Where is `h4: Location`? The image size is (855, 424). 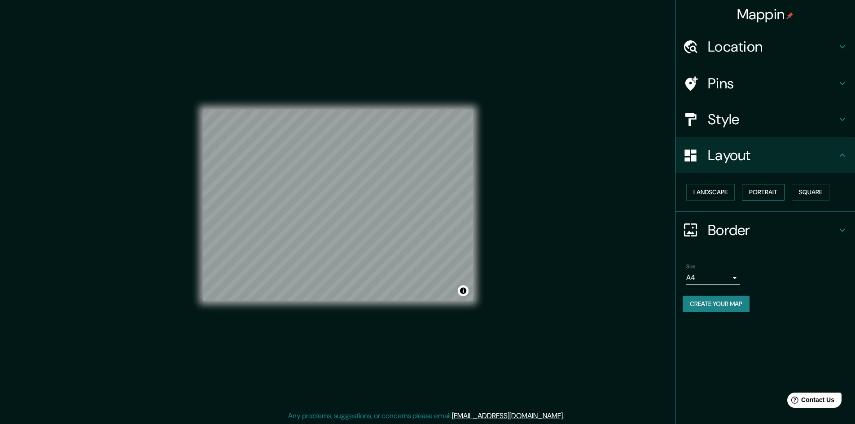 h4: Location is located at coordinates (772, 47).